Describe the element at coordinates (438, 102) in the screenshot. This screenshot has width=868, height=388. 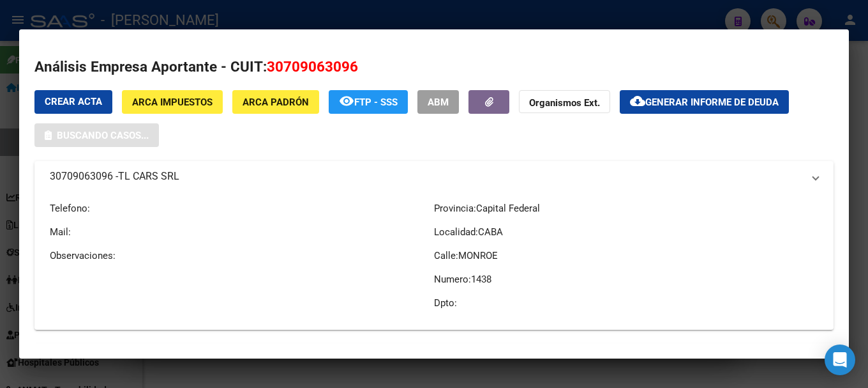
I see `button: ABM` at that location.